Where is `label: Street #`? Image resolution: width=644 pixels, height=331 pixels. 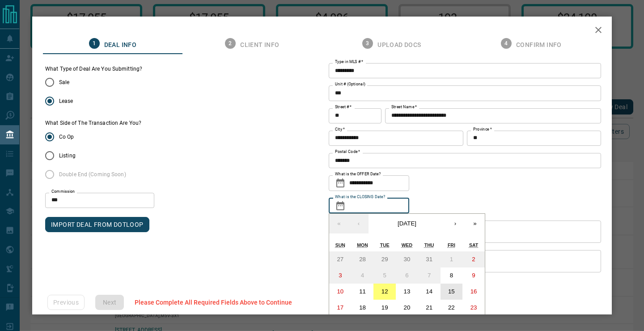
label: Street # is located at coordinates (343, 107).